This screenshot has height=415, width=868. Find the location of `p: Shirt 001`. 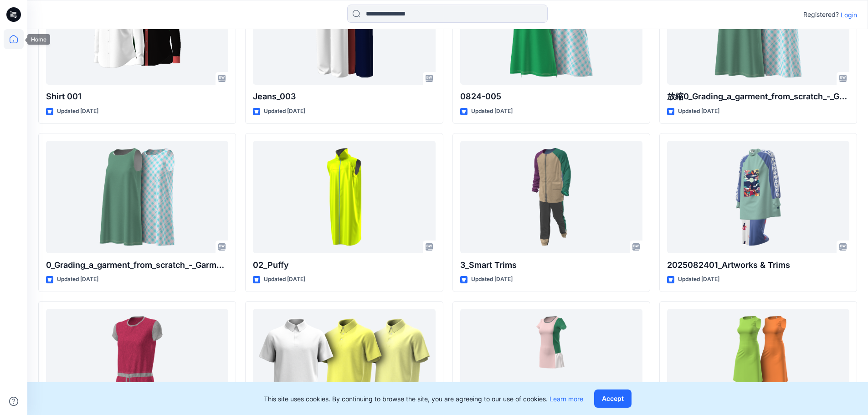

p: Shirt 001 is located at coordinates (137, 97).